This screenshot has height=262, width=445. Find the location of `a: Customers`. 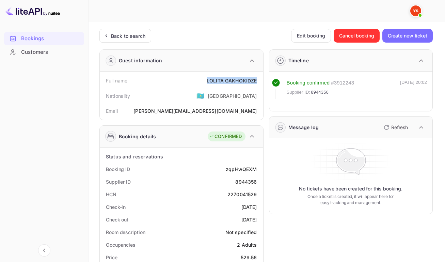

a: Customers is located at coordinates (44, 52).